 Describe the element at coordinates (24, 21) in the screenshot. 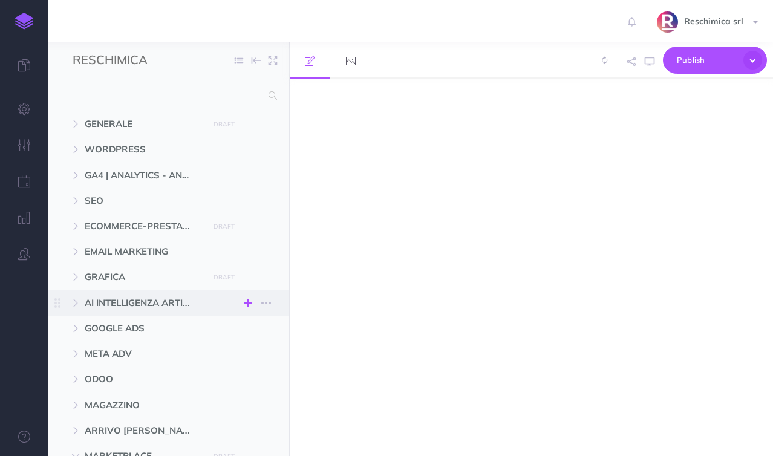

I see `img: logo-mark.svg` at that location.